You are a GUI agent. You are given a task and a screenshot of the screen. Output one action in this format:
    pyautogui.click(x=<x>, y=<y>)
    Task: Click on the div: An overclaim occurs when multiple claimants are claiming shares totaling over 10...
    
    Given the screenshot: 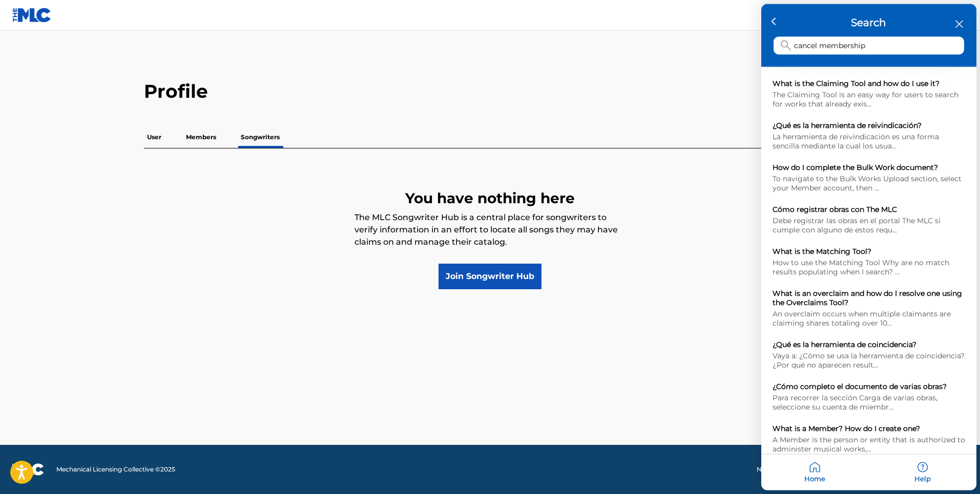 What is the action you would take?
    pyautogui.click(x=869, y=318)
    